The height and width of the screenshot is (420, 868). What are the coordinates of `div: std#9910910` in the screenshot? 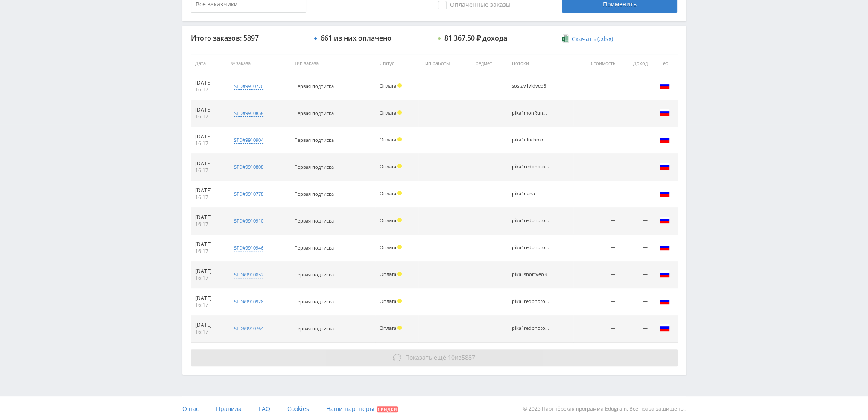 It's located at (248, 221).